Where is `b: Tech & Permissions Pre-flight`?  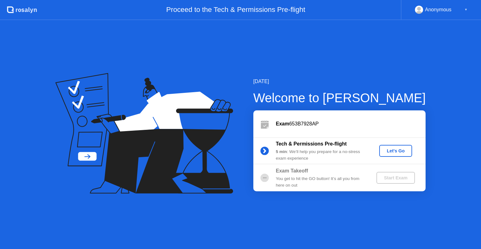 b: Tech & Permissions Pre-flight is located at coordinates (311, 143).